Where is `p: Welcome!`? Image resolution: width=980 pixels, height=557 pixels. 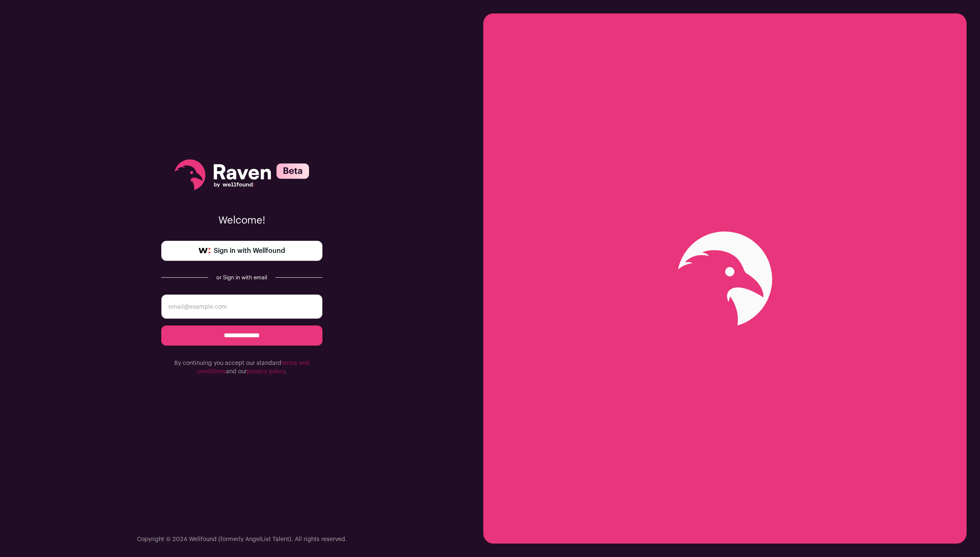 p: Welcome! is located at coordinates (242, 221).